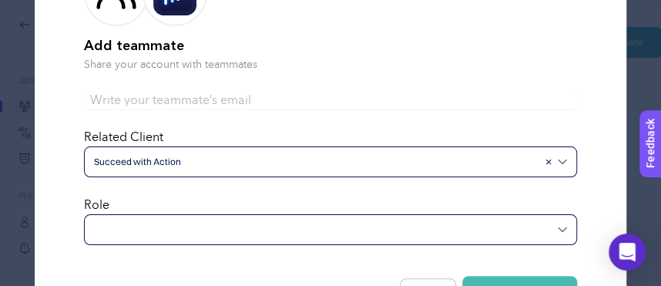  What do you see at coordinates (96, 205) in the screenshot?
I see `label: Role` at bounding box center [96, 205].